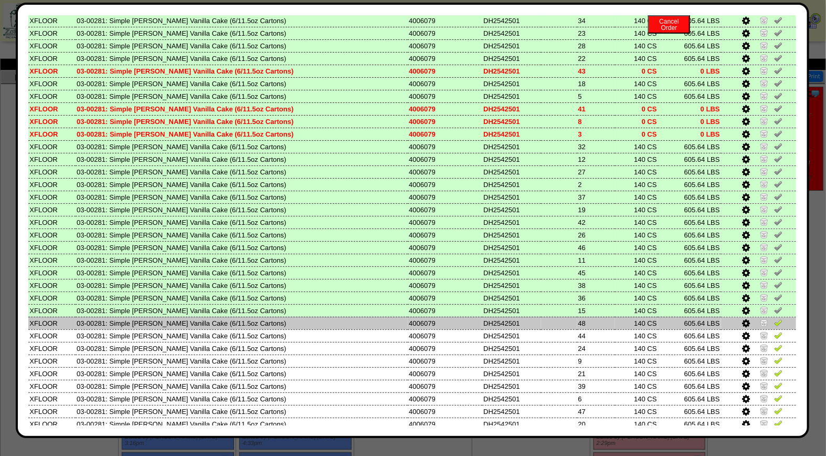  What do you see at coordinates (596, 197) in the screenshot?
I see `td: 37` at bounding box center [596, 197].